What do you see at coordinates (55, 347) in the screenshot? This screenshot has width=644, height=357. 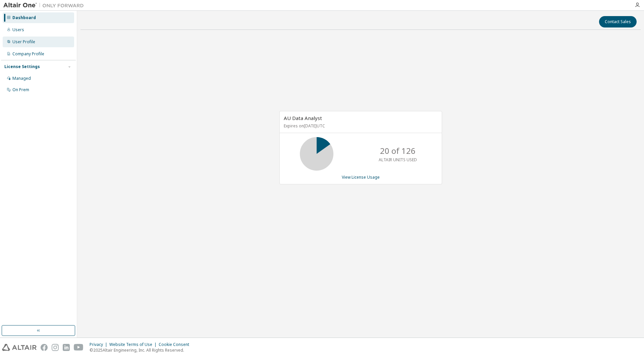 I see `img: instagram.svg` at bounding box center [55, 347].